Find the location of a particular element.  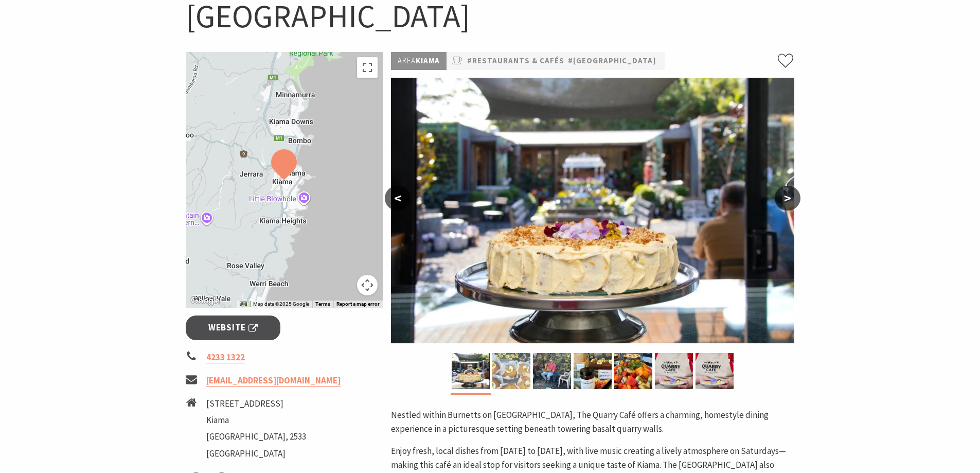

a: Terms (opens in new tab) is located at coordinates (323, 305).